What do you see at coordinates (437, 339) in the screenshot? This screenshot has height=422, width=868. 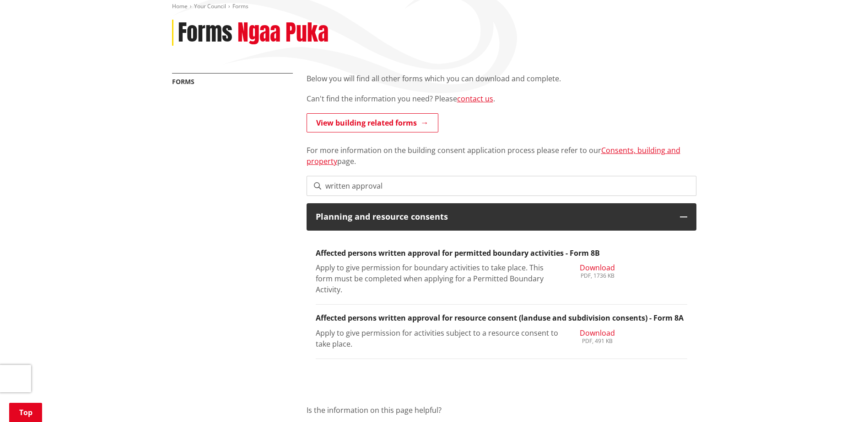 I see `p: Apply to give permission for activities subject to a resource consent to take place.` at bounding box center [437, 339].